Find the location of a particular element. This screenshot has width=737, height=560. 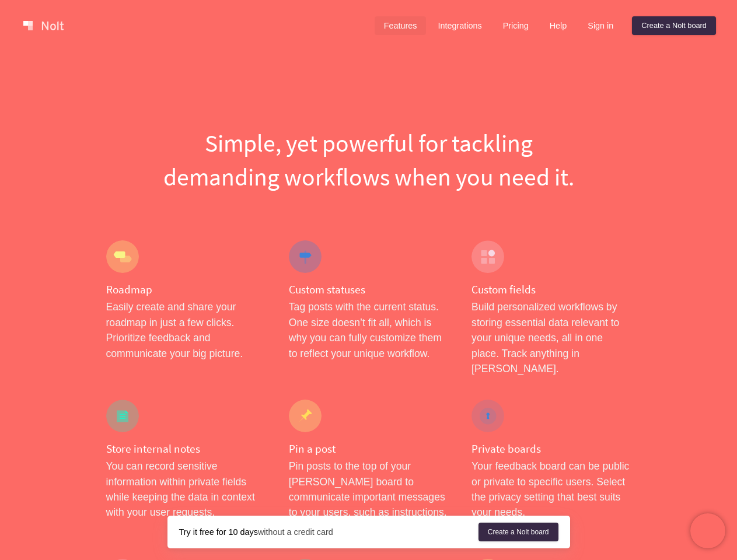

h1: Simple, yet powerful for tackling demanding workflows when you need it. is located at coordinates (368, 160).